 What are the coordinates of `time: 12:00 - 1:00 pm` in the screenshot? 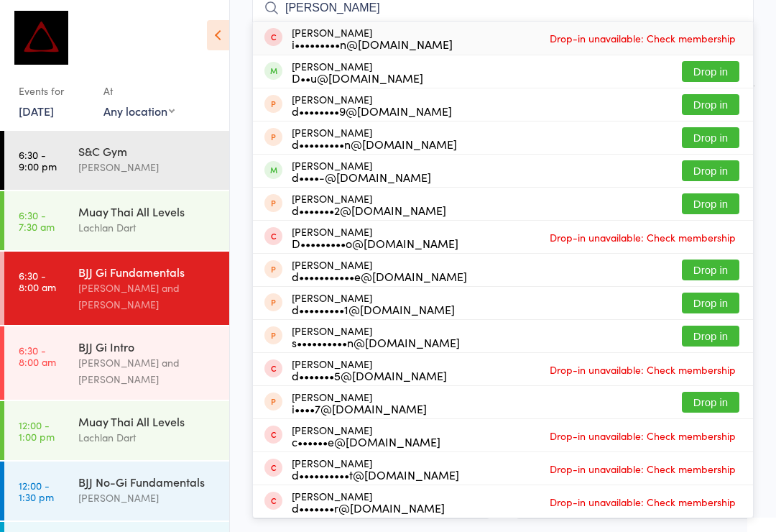 It's located at (37, 430).